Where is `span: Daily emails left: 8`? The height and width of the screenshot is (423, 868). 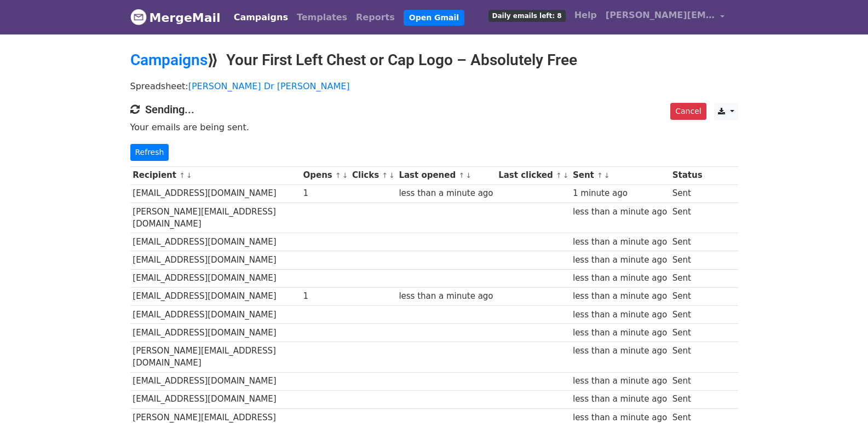 span: Daily emails left: 8 is located at coordinates (527, 16).